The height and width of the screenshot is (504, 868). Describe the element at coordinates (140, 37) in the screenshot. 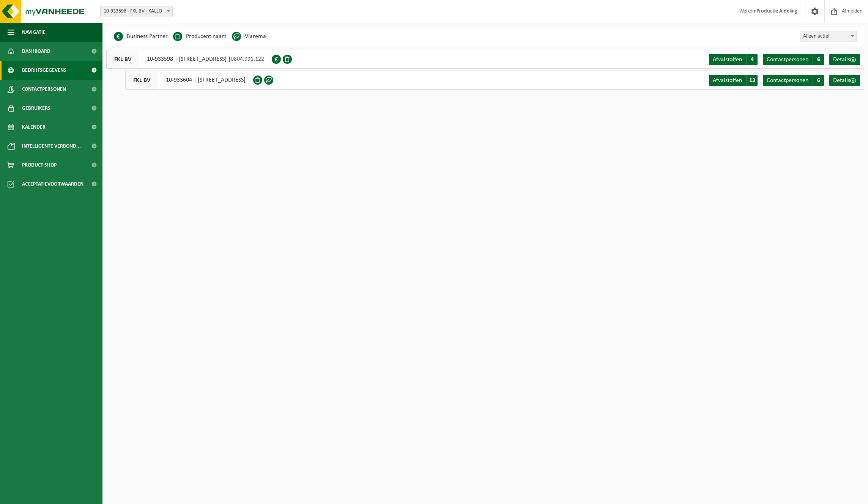

I see `li: Business Partner` at that location.